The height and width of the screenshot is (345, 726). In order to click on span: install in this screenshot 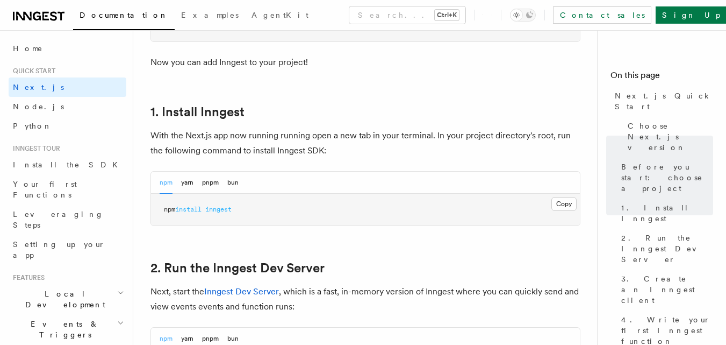, I will do `click(188, 209)`.